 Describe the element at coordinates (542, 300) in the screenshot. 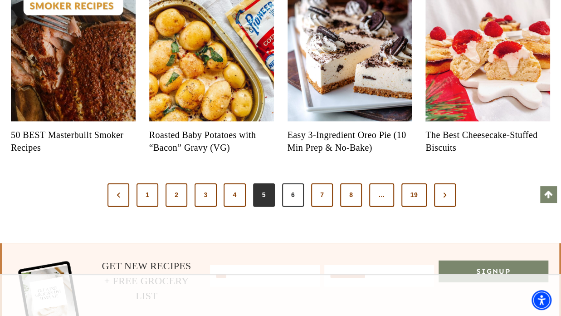

I see `div: Accessibility Menu` at that location.